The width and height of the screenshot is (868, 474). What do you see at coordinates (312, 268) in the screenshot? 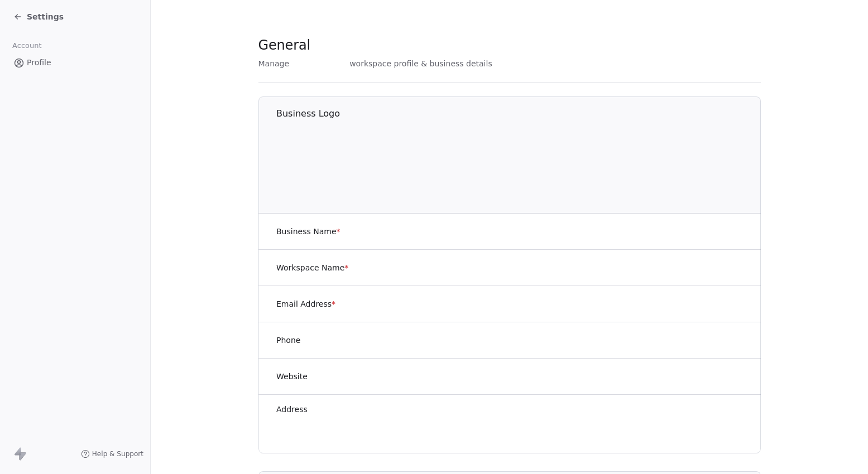
I see `label: Workspace Name` at bounding box center [312, 268].